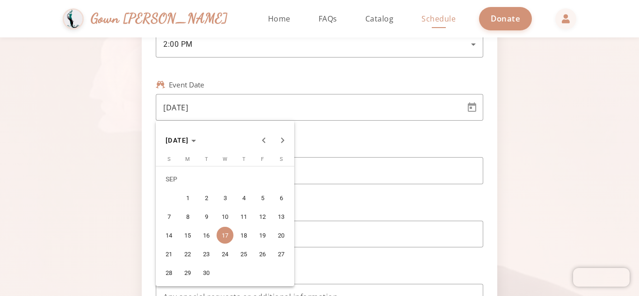 This screenshot has width=639, height=296. Describe the element at coordinates (263, 254) in the screenshot. I see `button: September 26, 2025` at that location.